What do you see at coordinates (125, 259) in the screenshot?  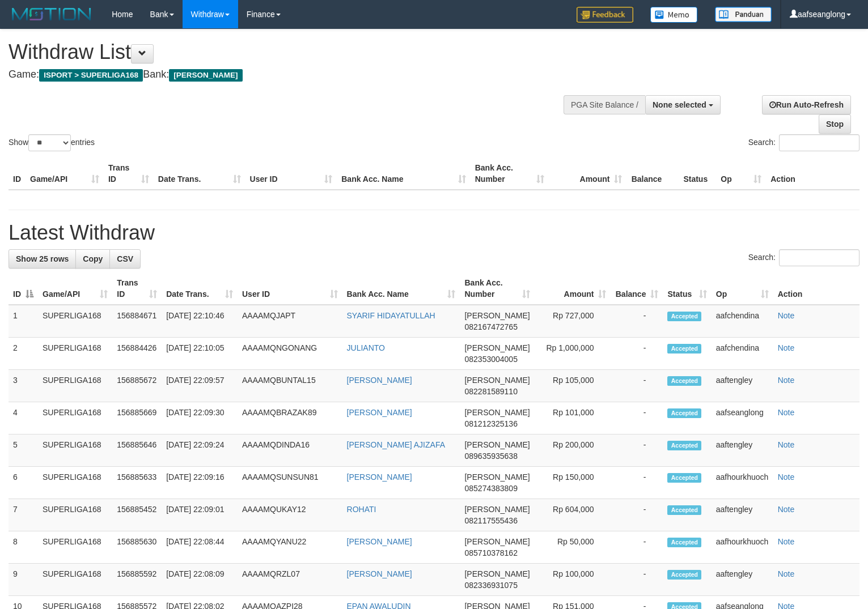 I see `a: CSV` at bounding box center [125, 259].